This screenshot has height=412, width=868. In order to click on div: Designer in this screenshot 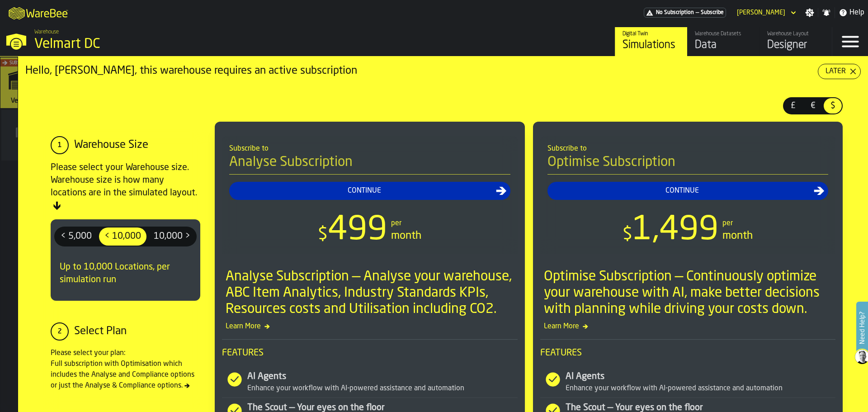, I will do `click(795, 45)`.